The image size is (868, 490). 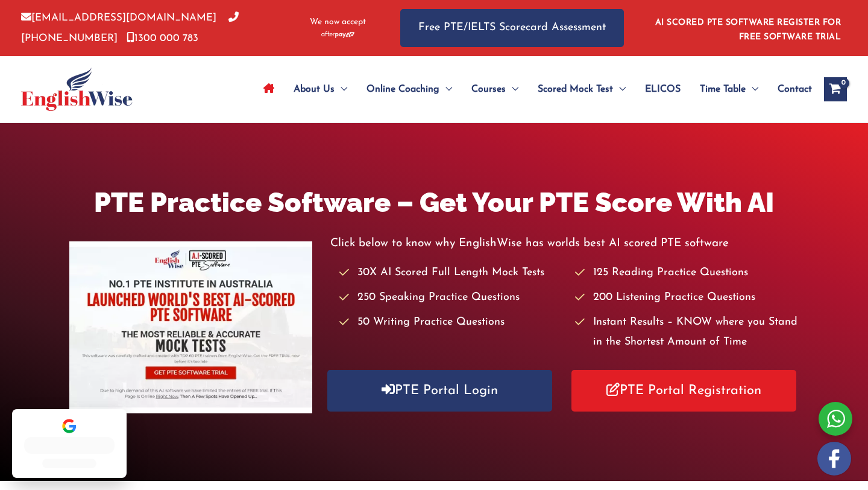 I want to click on img: white-facebook.png, so click(x=834, y=459).